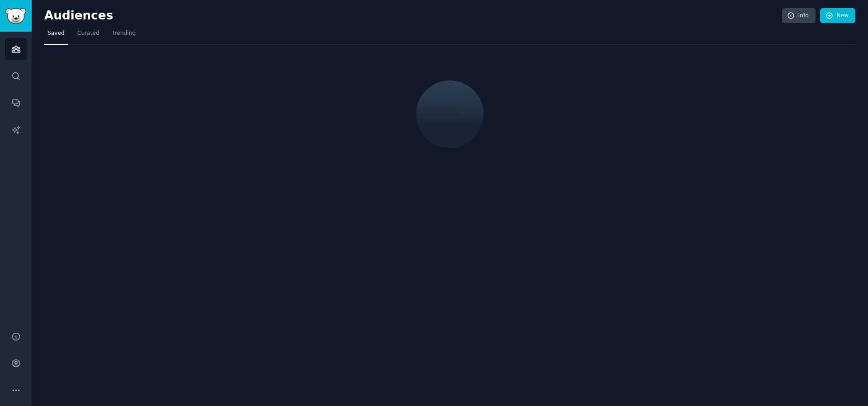  Describe the element at coordinates (56, 33) in the screenshot. I see `span: Saved` at that location.